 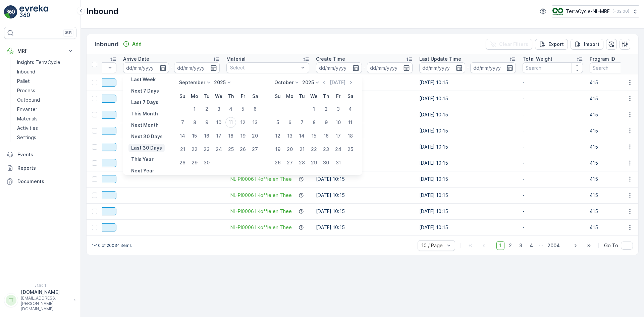 I want to click on p: Next 7 Days, so click(x=145, y=91).